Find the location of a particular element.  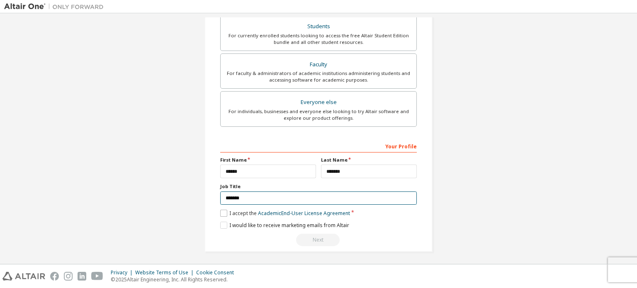

div: Cookie Consent is located at coordinates (217, 273).